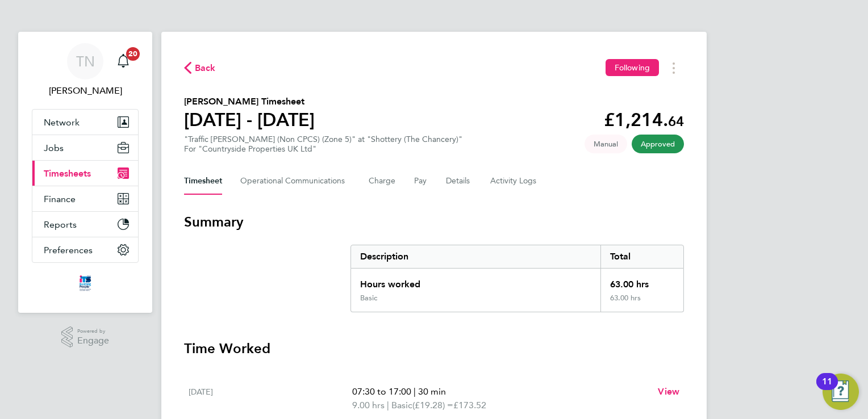 The image size is (868, 419). I want to click on a: Go to home page, so click(85, 284).